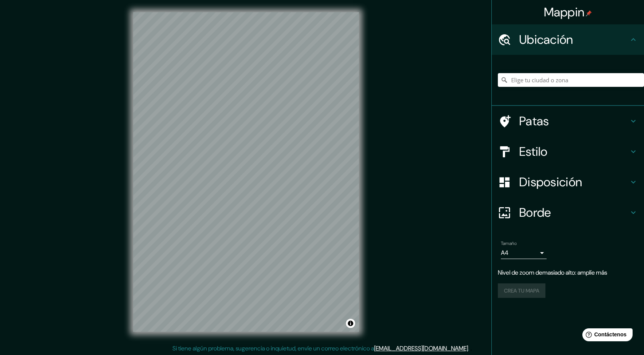 The image size is (644, 355). What do you see at coordinates (571, 80) in the screenshot?
I see `input: Elige tu ciudad o zona` at bounding box center [571, 80].